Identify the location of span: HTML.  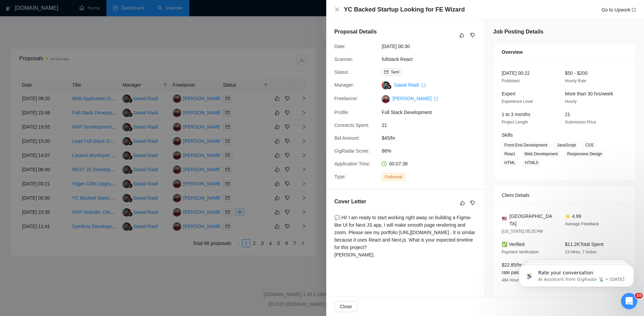
(510, 163).